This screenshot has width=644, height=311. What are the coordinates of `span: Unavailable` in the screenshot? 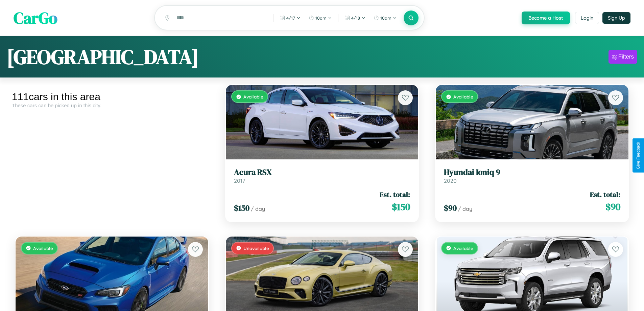 It's located at (256, 248).